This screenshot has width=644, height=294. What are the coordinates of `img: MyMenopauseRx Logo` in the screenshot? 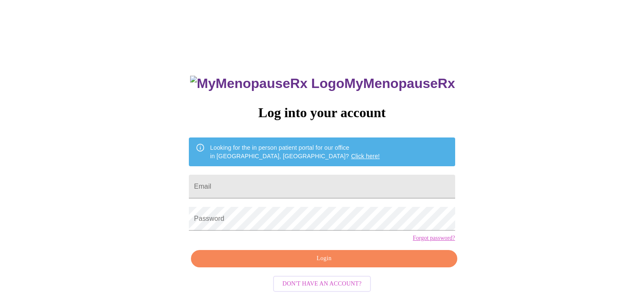 It's located at (267, 83).